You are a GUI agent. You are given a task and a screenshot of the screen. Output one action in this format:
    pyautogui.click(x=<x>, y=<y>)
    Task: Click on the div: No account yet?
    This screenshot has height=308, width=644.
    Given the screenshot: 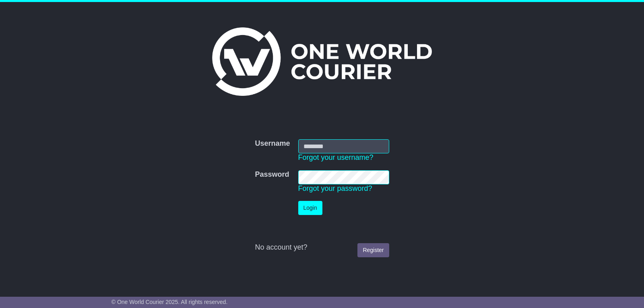 What is the action you would take?
    pyautogui.click(x=321, y=248)
    